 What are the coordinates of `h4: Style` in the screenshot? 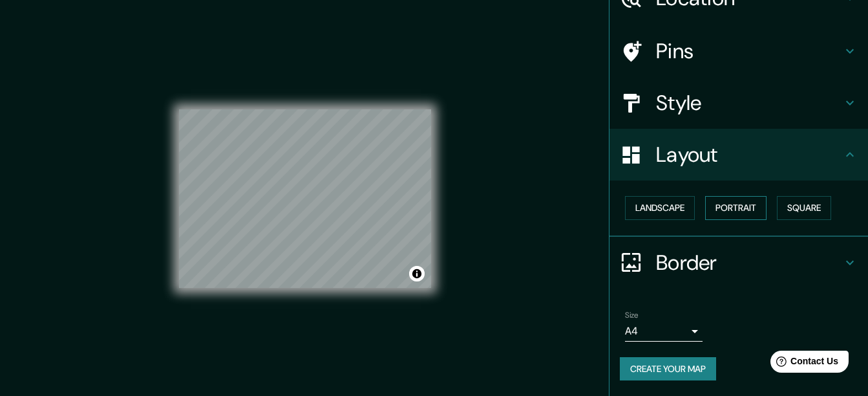 It's located at (750, 102).